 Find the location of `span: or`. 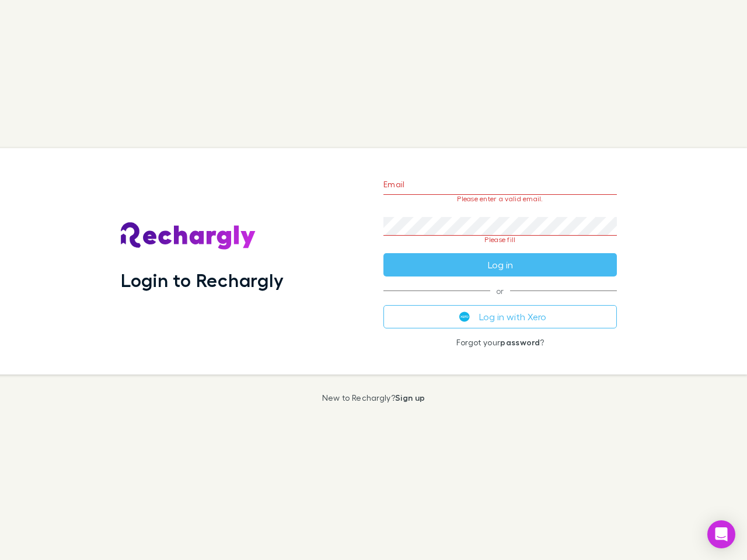

span: or is located at coordinates (500, 291).